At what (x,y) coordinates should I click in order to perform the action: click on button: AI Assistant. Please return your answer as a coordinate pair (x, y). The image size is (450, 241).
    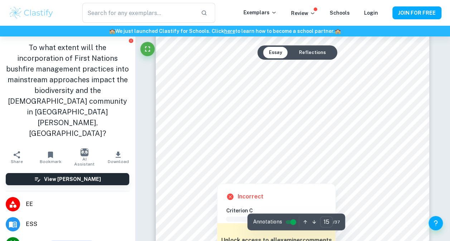
    Looking at the image, I should click on (84, 157).